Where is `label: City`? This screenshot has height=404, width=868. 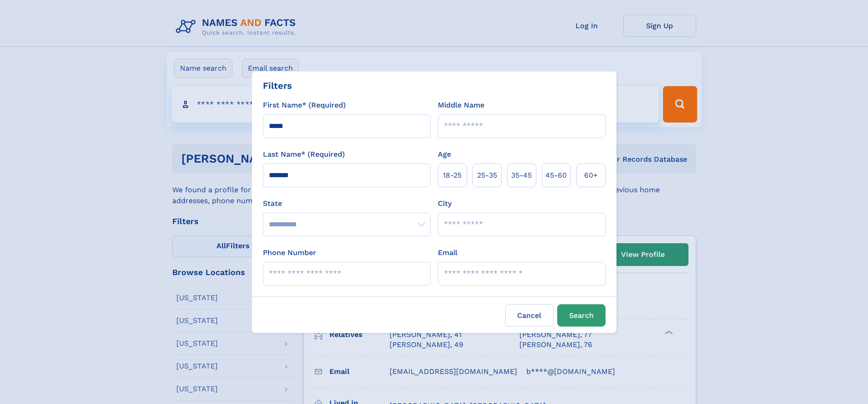 label: City is located at coordinates (445, 204).